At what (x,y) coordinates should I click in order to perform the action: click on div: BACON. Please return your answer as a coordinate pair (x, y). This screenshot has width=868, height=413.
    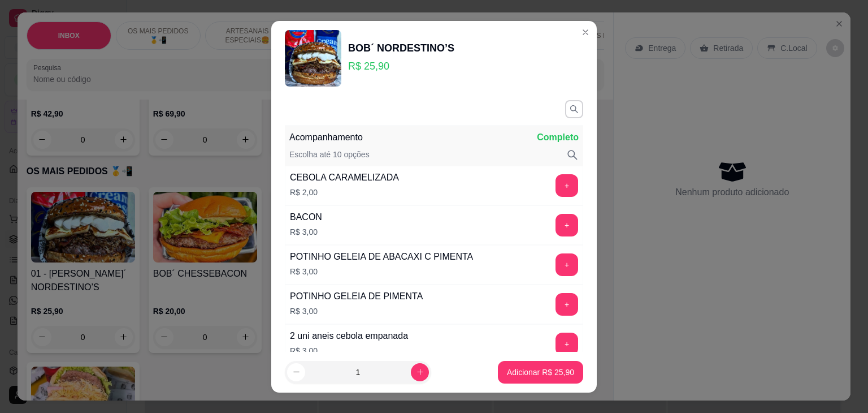
    Looking at the image, I should click on (305, 217).